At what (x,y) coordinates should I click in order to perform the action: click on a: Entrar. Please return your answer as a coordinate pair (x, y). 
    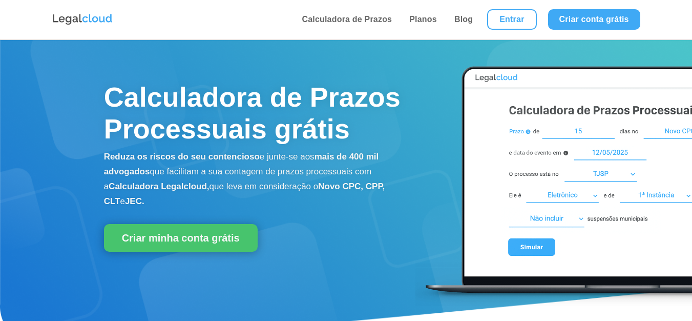
    Looking at the image, I should click on (512, 19).